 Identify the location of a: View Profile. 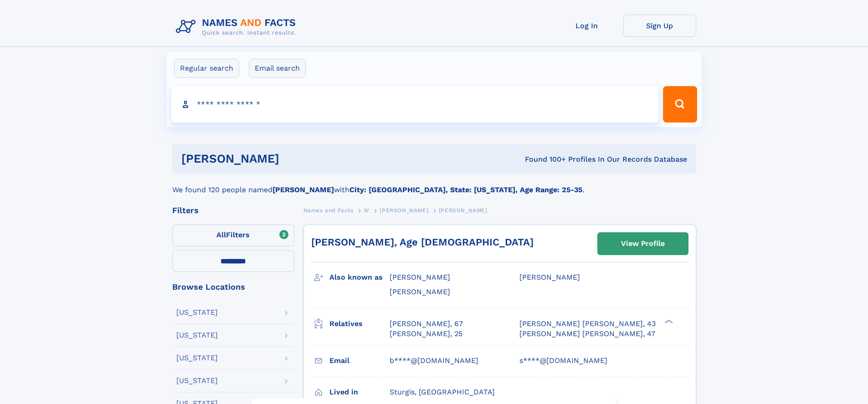
(643, 244).